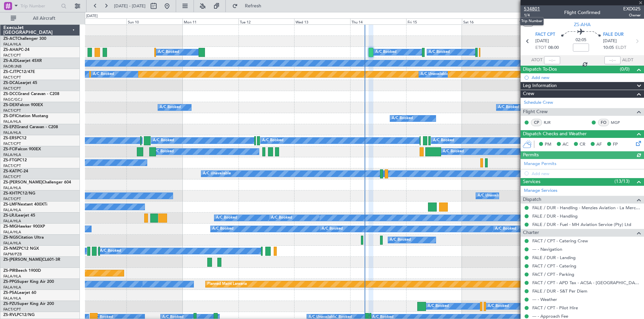 The height and width of the screenshot is (319, 644). Describe the element at coordinates (10, 105) in the screenshot. I see `span: ZS-DEX` at that location.